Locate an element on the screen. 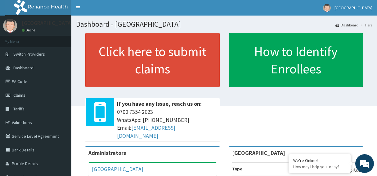 This screenshot has height=176, width=377. span: Tariffs is located at coordinates (19, 109).